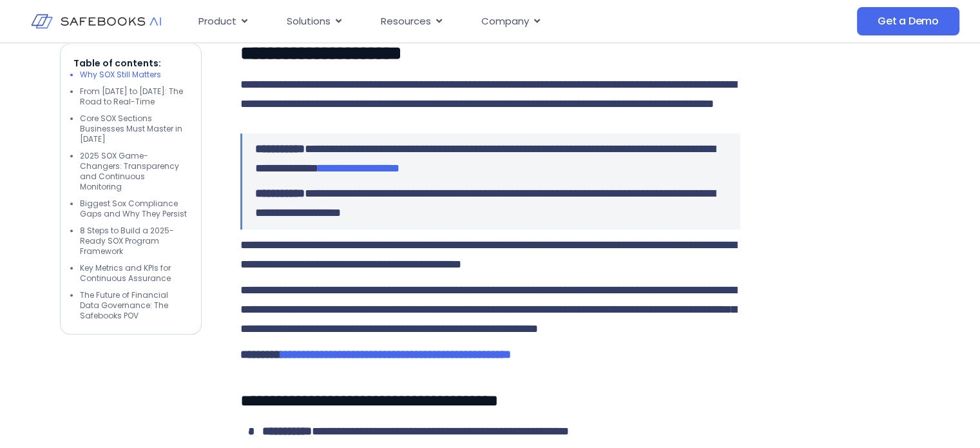 The height and width of the screenshot is (448, 980). What do you see at coordinates (134, 241) in the screenshot?
I see `li: 8 Steps to Build a 2025-Ready SOX Program Framework` at bounding box center [134, 241].